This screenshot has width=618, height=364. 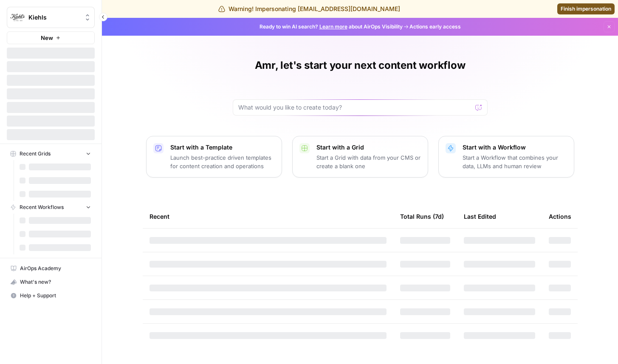 I want to click on a: Learn more, so click(x=333, y=26).